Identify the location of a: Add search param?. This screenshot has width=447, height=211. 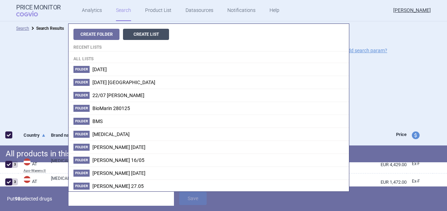
(366, 51).